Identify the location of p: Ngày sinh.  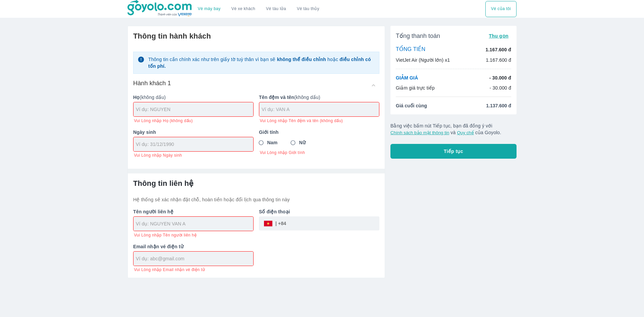
(193, 132).